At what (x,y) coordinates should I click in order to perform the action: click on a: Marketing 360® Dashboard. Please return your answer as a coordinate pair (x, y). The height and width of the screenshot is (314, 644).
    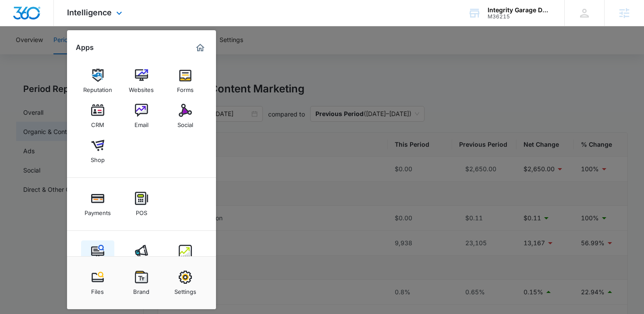
    Looking at the image, I should click on (200, 48).